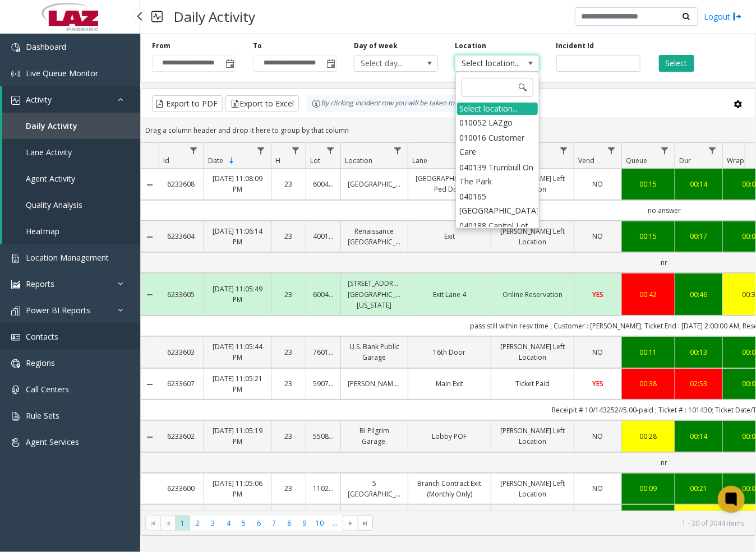  What do you see at coordinates (323, 488) in the screenshot?
I see `a: 110291` at bounding box center [323, 488].